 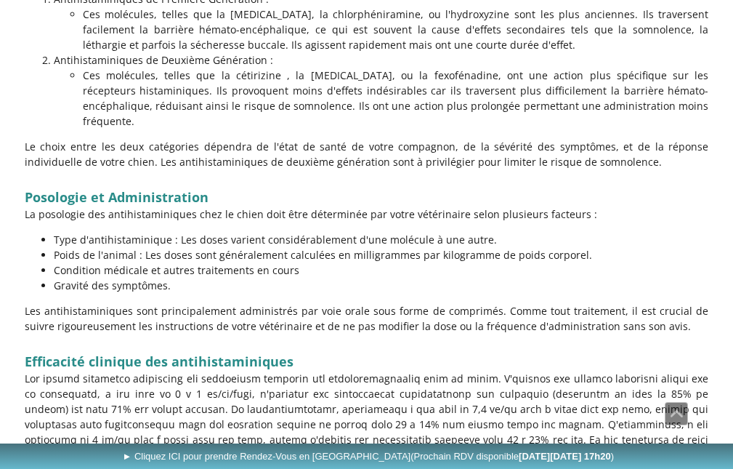 What do you see at coordinates (367, 154) in the screenshot?
I see `p: Le choix entre les deux catégories dépendra de l'état de santé de votre compagnon, de la sévérité...` at bounding box center [367, 154].